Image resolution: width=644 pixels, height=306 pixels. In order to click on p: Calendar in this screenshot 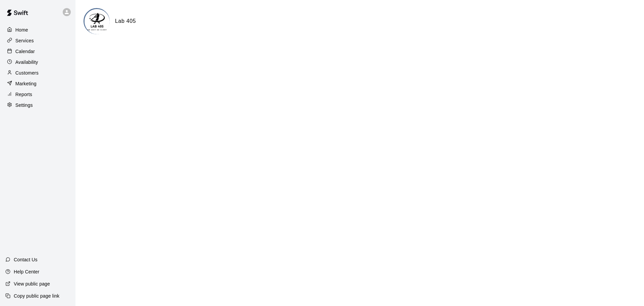, I will do `click(25, 52)`.